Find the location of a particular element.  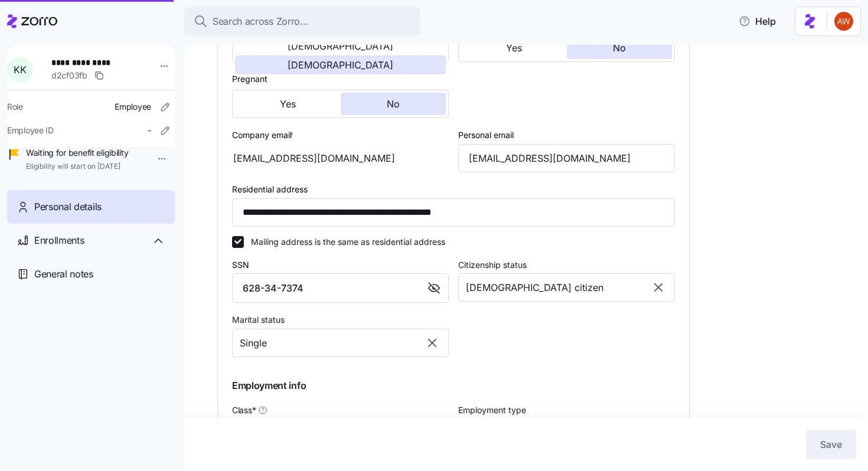

input: Select marital status is located at coordinates (340, 343).